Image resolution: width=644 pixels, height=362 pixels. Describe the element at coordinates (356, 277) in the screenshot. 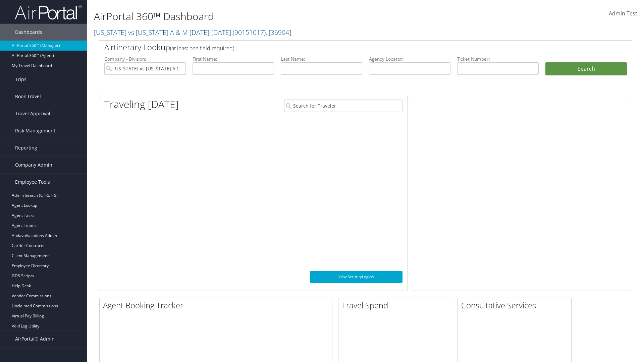

I see `a: View SecurityLogic®` at that location.